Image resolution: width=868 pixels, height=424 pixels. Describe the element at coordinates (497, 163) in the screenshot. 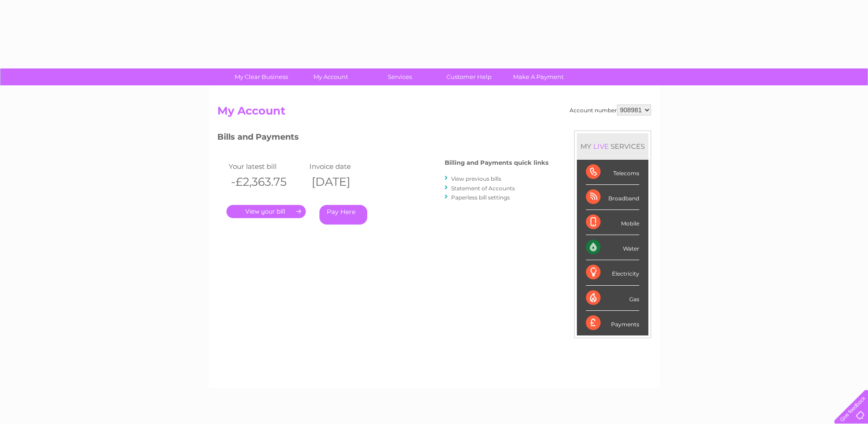

I see `h4: Billing and Payments quick links` at that location.